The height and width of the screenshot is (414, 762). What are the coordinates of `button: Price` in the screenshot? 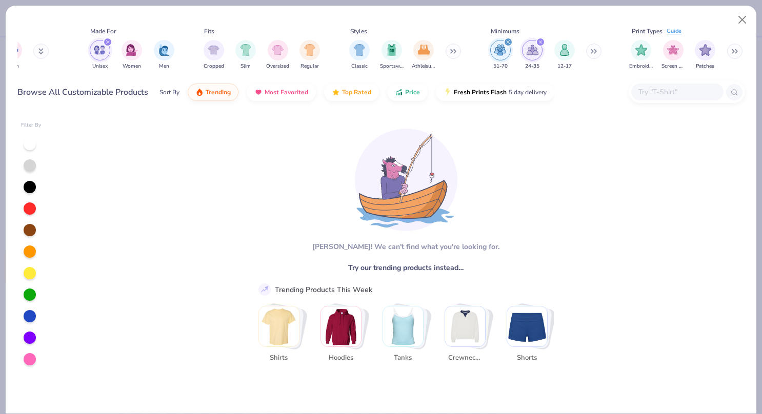 It's located at (407, 92).